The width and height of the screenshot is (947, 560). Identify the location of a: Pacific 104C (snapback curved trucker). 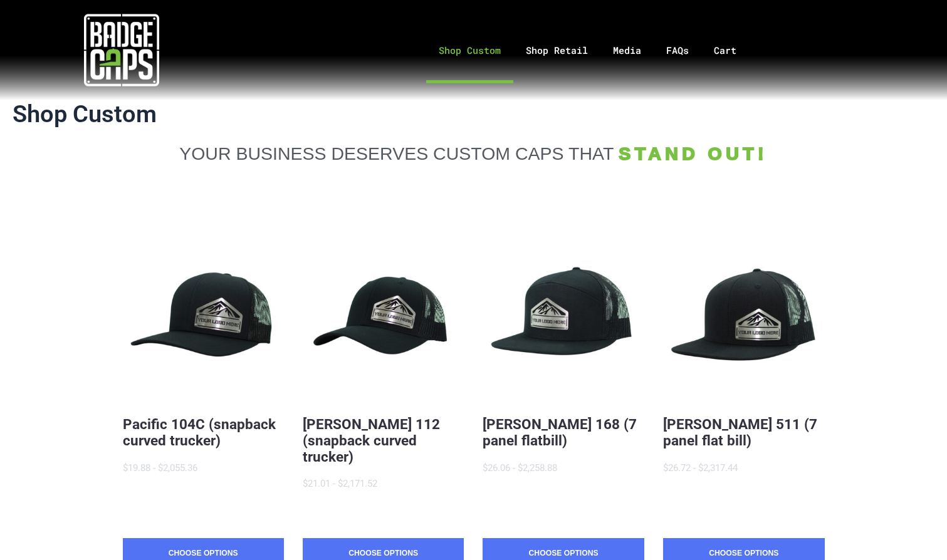
(199, 432).